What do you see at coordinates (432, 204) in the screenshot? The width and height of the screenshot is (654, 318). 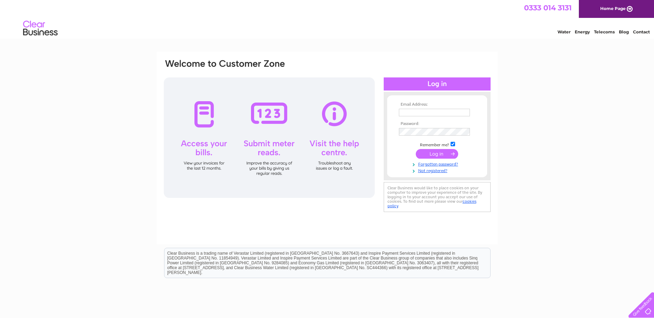 I see `a: cookies policy` at bounding box center [432, 204].